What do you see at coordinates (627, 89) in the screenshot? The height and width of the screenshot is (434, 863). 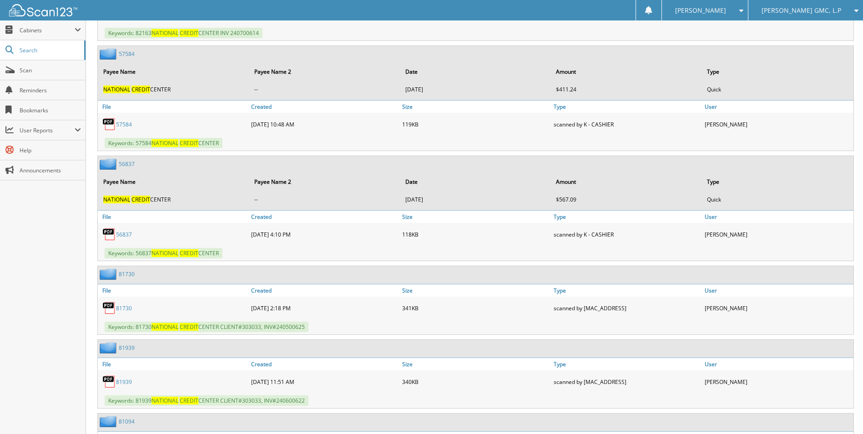 I see `td: $411.24` at bounding box center [627, 89].